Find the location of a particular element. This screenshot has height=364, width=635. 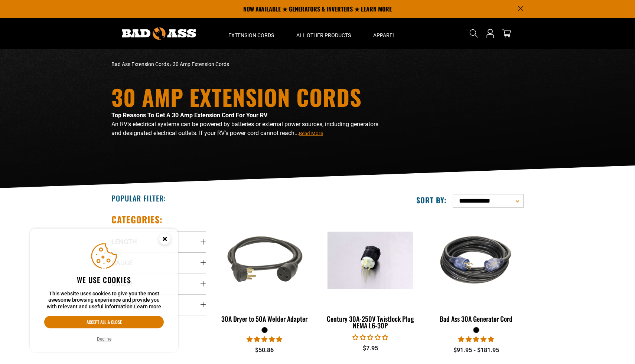

a: Learn more is located at coordinates (148, 307).